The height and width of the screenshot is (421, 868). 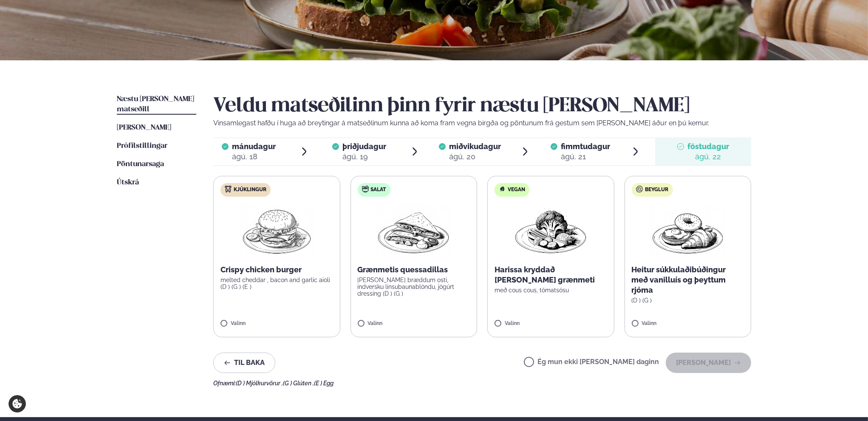 I want to click on div: ágú. 22, so click(x=708, y=157).